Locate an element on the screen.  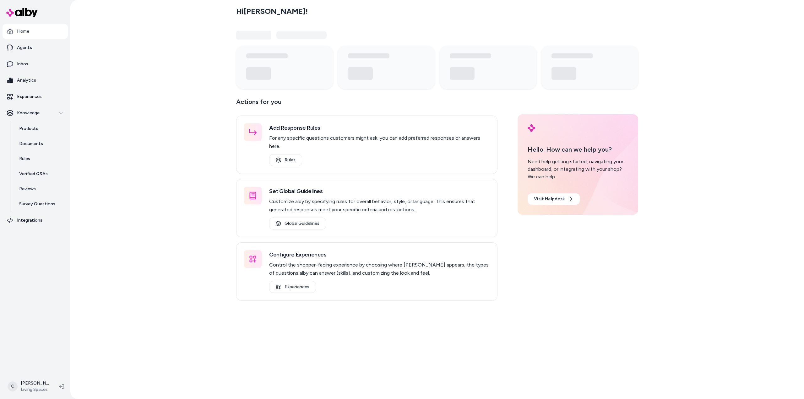
a: Documents is located at coordinates (40, 144).